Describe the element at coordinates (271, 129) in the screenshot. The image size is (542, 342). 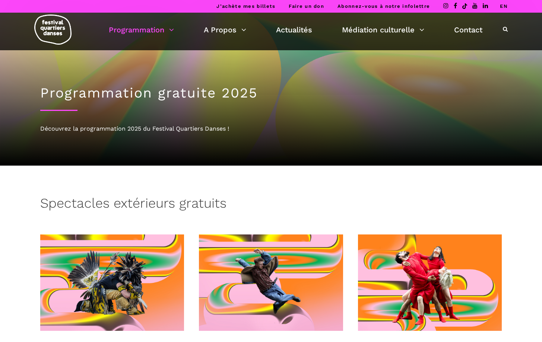
I see `div: Découvrez la programmation 2025 du Festival Quartiers Danses !` at that location.